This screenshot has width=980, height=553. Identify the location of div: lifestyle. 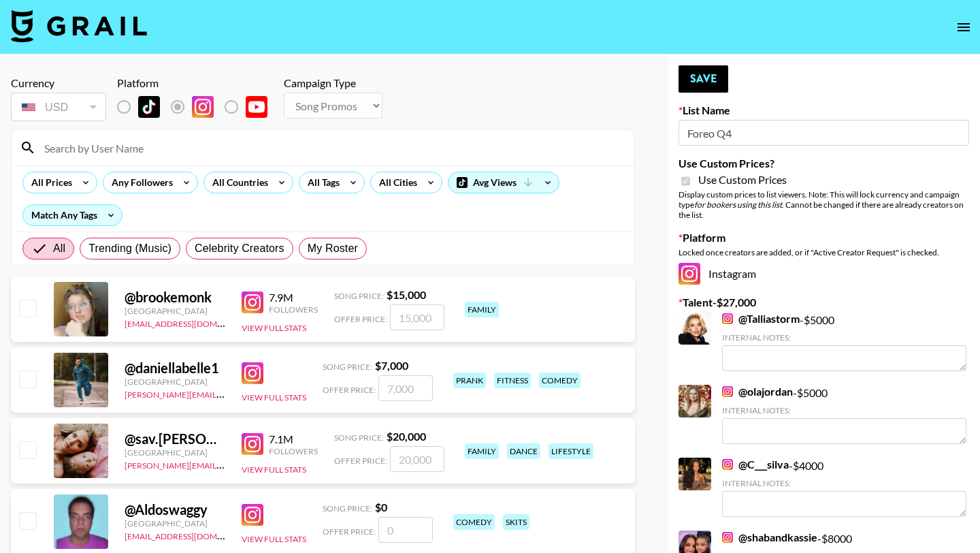
(571, 450).